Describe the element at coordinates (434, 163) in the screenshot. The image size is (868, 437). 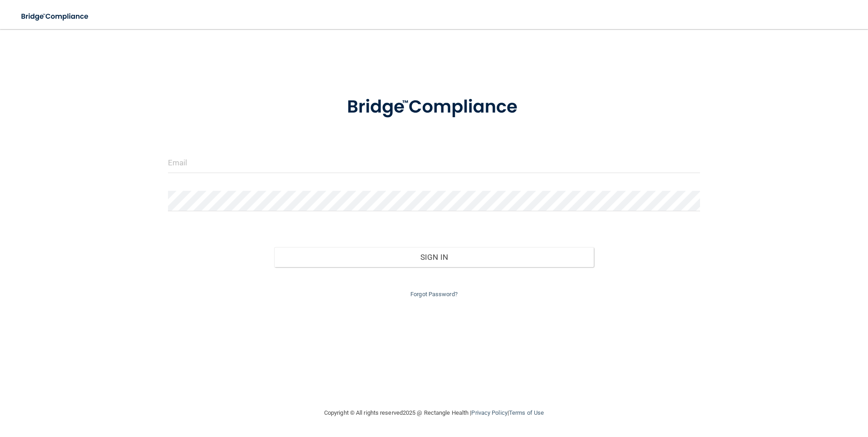
I see `input: Email` at that location.